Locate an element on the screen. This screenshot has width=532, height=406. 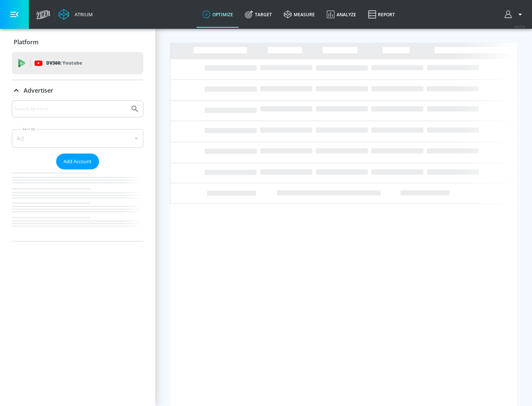
input: Search by name is located at coordinates (71, 109).